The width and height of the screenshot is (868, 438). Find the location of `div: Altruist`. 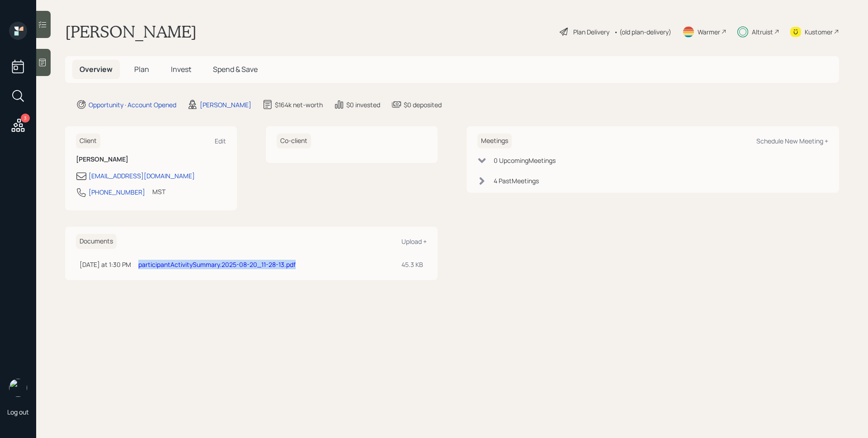

div: Altruist is located at coordinates (762, 32).